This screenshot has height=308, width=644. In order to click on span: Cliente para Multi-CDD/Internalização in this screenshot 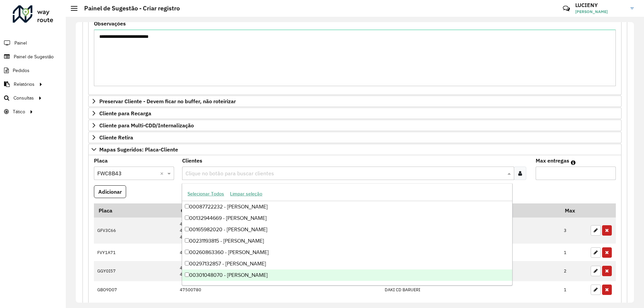, I will do `click(147, 125)`.